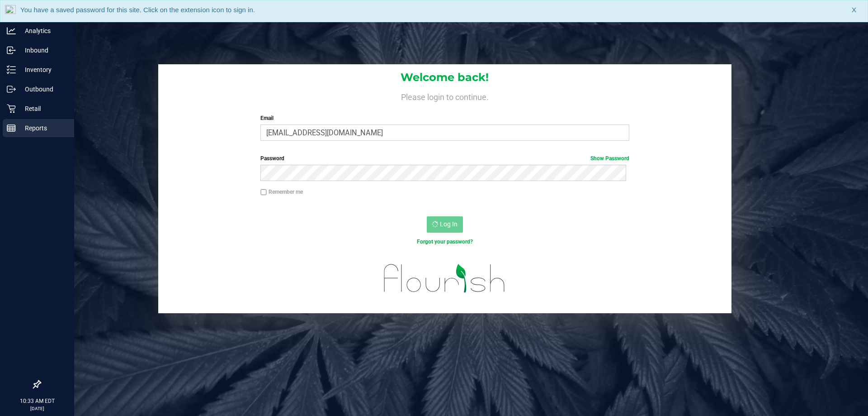 The width and height of the screenshot is (868, 416). I want to click on inline-svg: Inventory, so click(11, 70).